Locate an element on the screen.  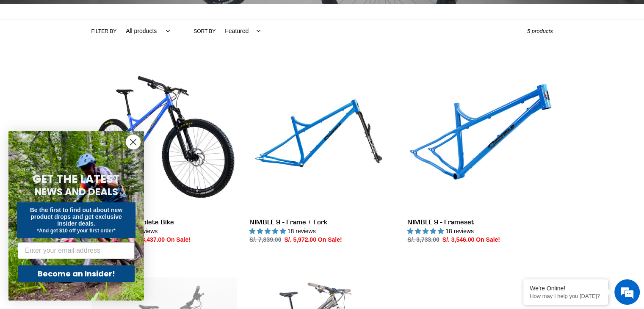
span: 5 products is located at coordinates (540, 31).